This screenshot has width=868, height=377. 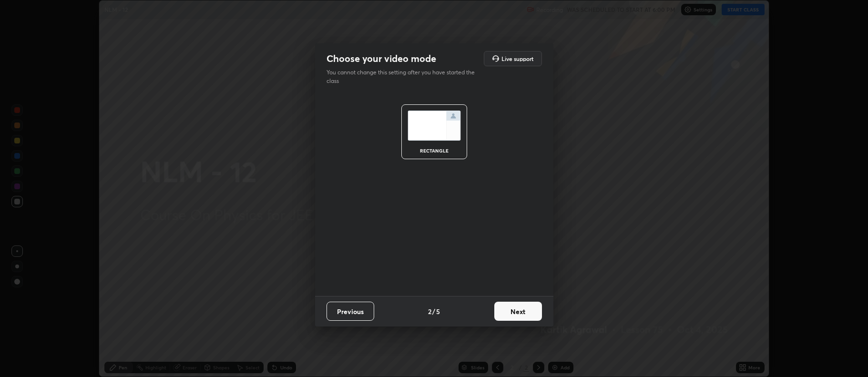 I want to click on h5: Live support, so click(x=517, y=59).